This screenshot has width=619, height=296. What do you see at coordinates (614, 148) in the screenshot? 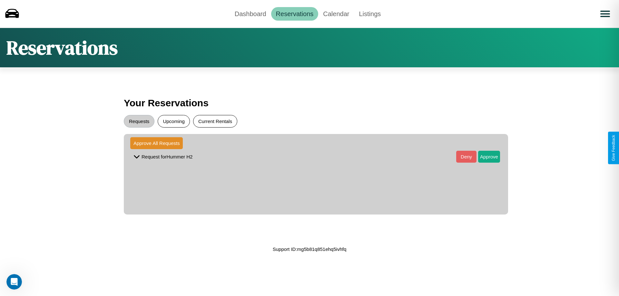
I see `div: Give Feedback` at bounding box center [614, 148].